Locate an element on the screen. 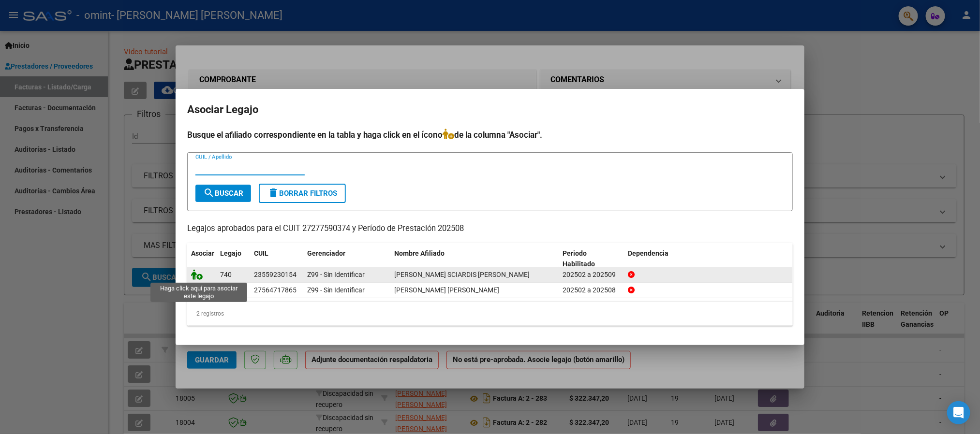 The image size is (980, 434). datatable-header-cell: Dependencia is located at coordinates (708, 259).